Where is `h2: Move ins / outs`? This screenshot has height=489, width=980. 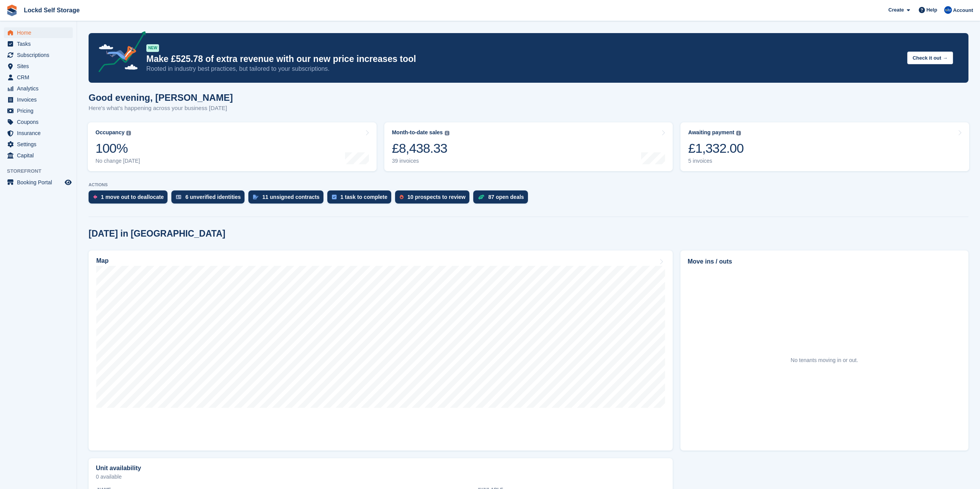 h2: Move ins / outs is located at coordinates (824, 262).